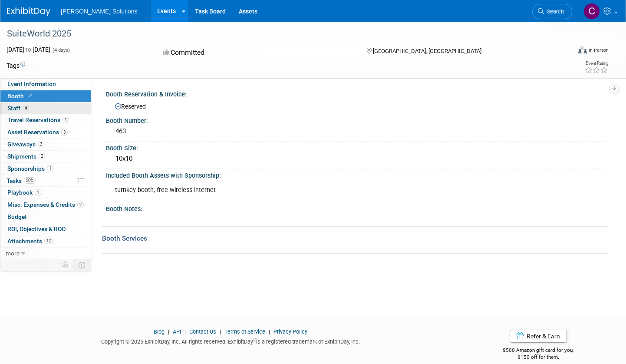 The width and height of the screenshot is (626, 364). Describe the element at coordinates (26, 144) in the screenshot. I see `span: Giveaways` at that location.